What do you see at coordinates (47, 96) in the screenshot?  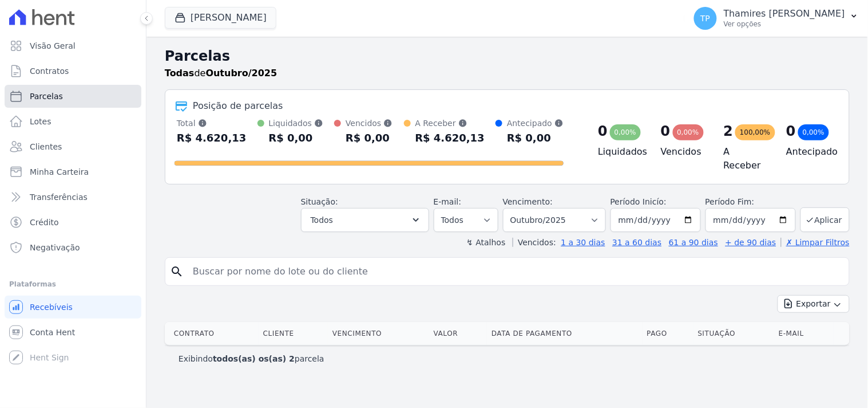 I see `span: Parcelas` at bounding box center [47, 96].